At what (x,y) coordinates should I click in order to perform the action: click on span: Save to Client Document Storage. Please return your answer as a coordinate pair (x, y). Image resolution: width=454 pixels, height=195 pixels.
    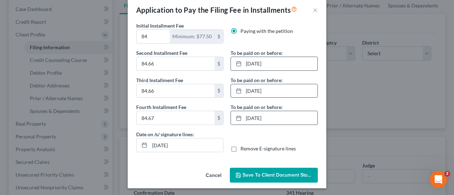
    Looking at the image, I should click on (280, 175).